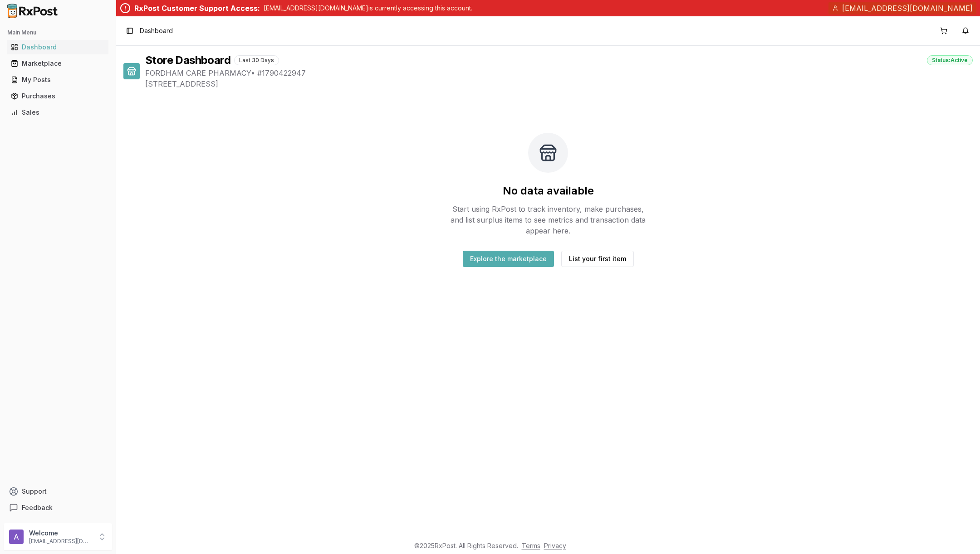  I want to click on div: Status: Active, so click(950, 60).